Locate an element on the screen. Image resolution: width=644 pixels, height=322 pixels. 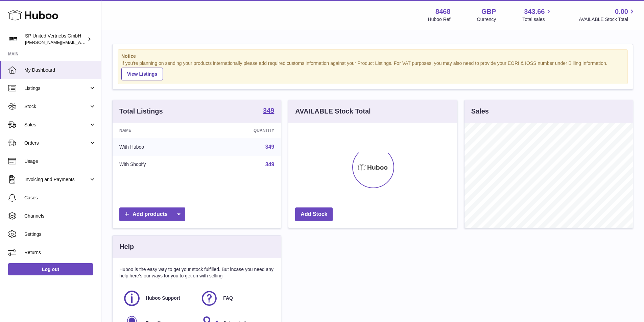
h3: Help is located at coordinates (127, 246).